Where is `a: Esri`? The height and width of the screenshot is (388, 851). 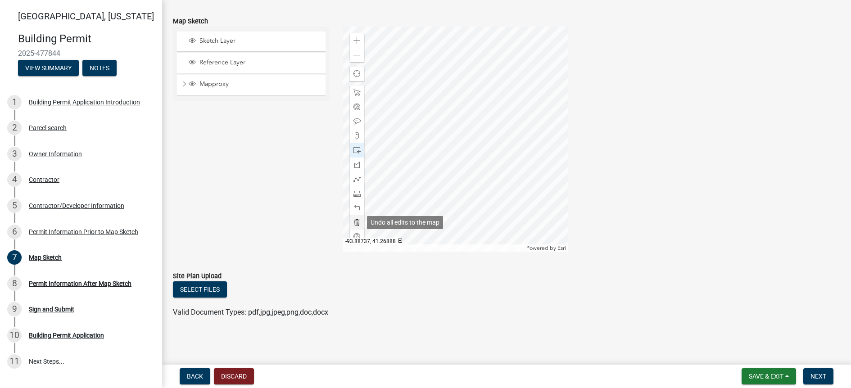
a: Esri is located at coordinates (561, 248).